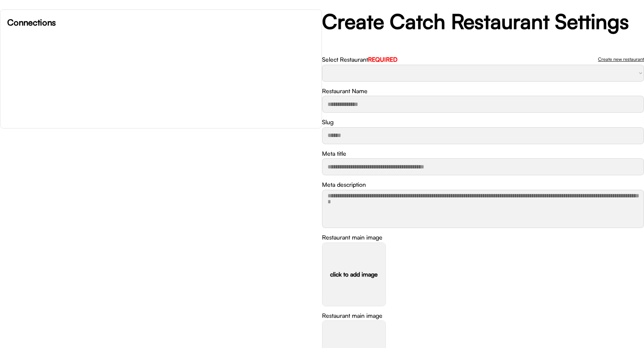  Describe the element at coordinates (345, 91) in the screenshot. I see `div: Restaurant Name` at that location.